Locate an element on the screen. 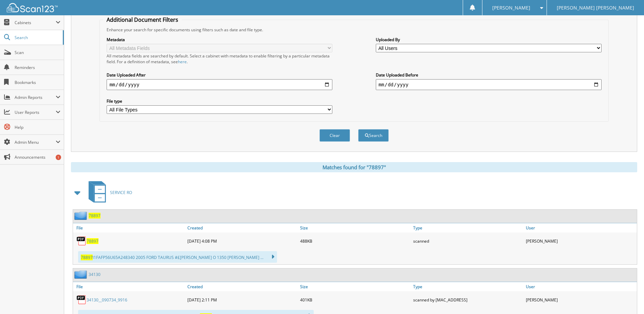 This screenshot has height=314, width=644. span: User Reports is located at coordinates (35, 112).